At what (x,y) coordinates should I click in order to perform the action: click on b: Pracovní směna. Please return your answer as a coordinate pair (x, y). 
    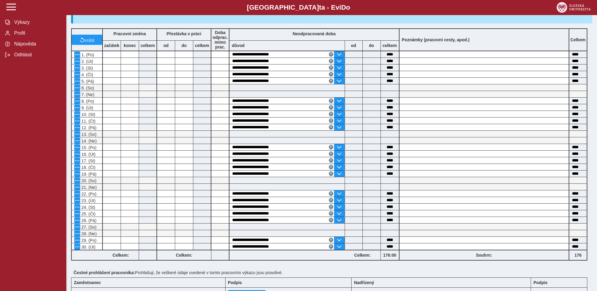
    Looking at the image, I should click on (129, 34).